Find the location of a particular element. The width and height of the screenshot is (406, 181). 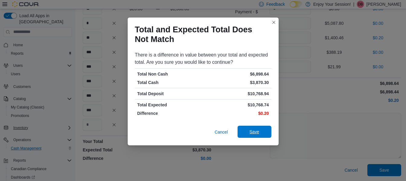

p: $10,768.74 is located at coordinates (237, 105).